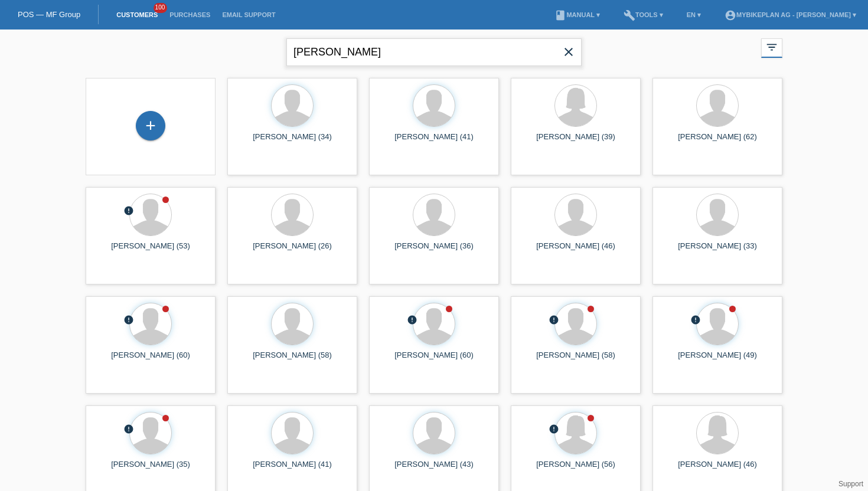 This screenshot has height=491, width=868. What do you see at coordinates (851, 484) in the screenshot?
I see `a: Support` at bounding box center [851, 484].